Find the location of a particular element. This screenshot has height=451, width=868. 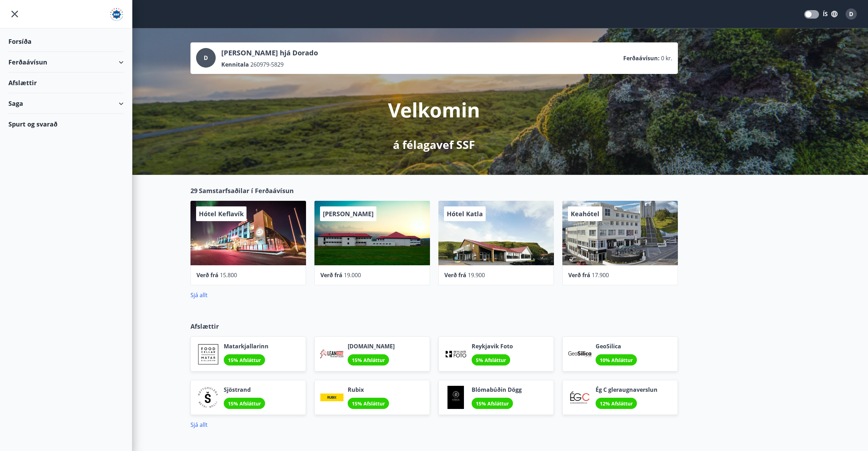

span: Hótel Keflavík is located at coordinates (221, 214).